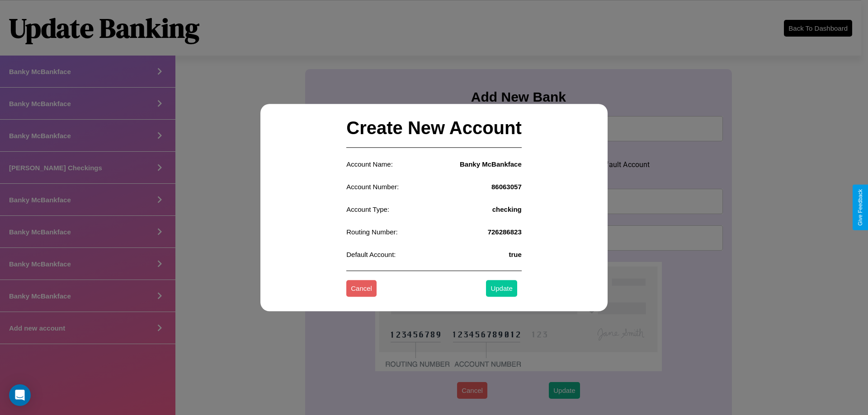 This screenshot has width=868, height=415. I want to click on div: Open Intercom Messenger, so click(20, 395).